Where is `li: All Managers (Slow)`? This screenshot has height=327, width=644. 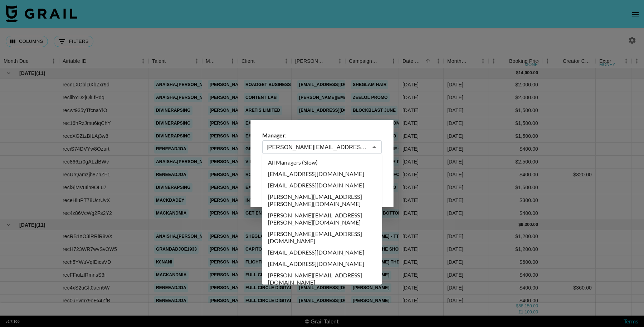 li: All Managers (Slow) is located at coordinates (322, 163).